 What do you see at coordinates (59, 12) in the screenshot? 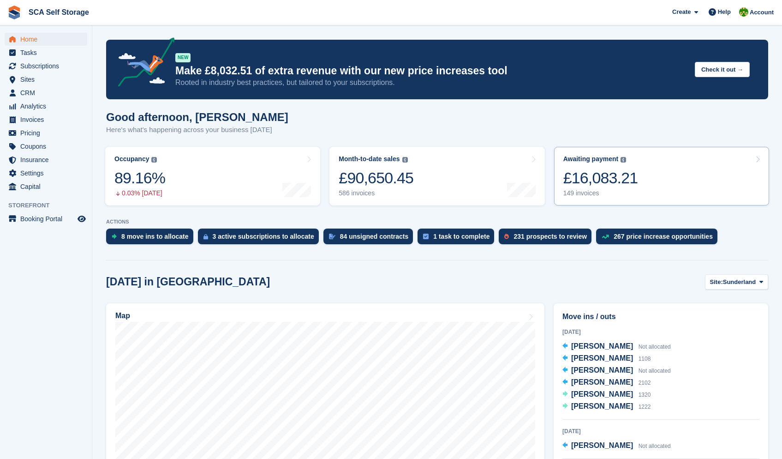
I see `a: SCA Self Storage` at bounding box center [59, 12].